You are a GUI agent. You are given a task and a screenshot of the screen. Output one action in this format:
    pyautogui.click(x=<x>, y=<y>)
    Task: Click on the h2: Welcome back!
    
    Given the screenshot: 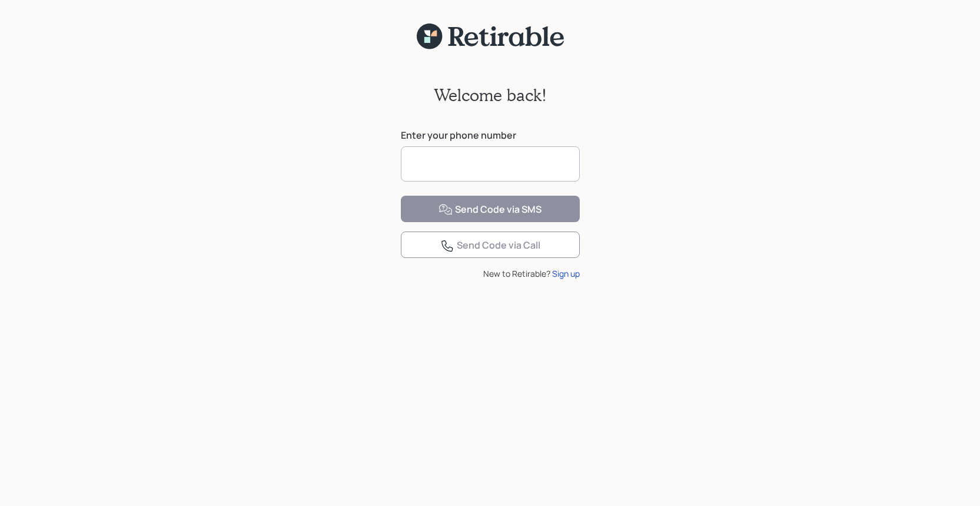 What is the action you would take?
    pyautogui.click(x=490, y=95)
    